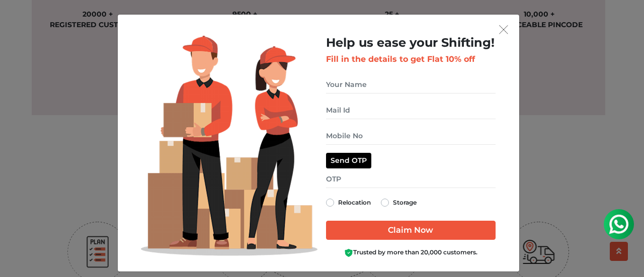 Image resolution: width=644 pixels, height=277 pixels. Describe the element at coordinates (411, 179) in the screenshot. I see `input: OTP` at that location.